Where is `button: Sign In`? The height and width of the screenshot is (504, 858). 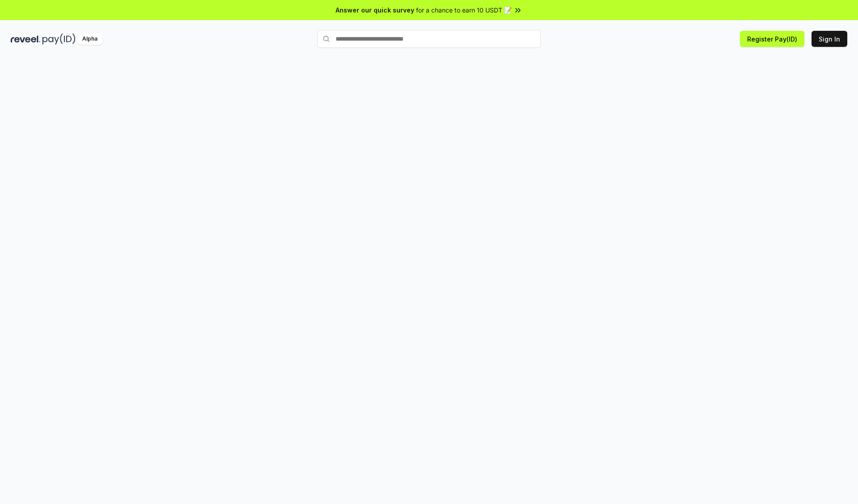 button: Sign In is located at coordinates (829, 39).